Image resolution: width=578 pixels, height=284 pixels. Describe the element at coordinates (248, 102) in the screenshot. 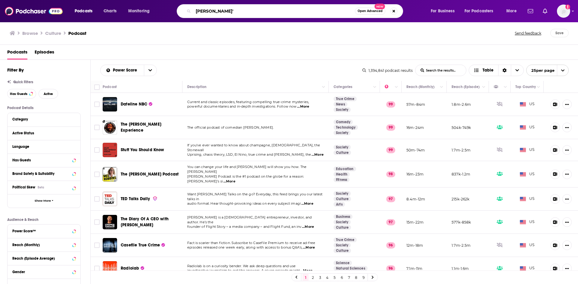

I see `span: Current and classic episodes, featuring compelling true-crime mysteries,` at that location.